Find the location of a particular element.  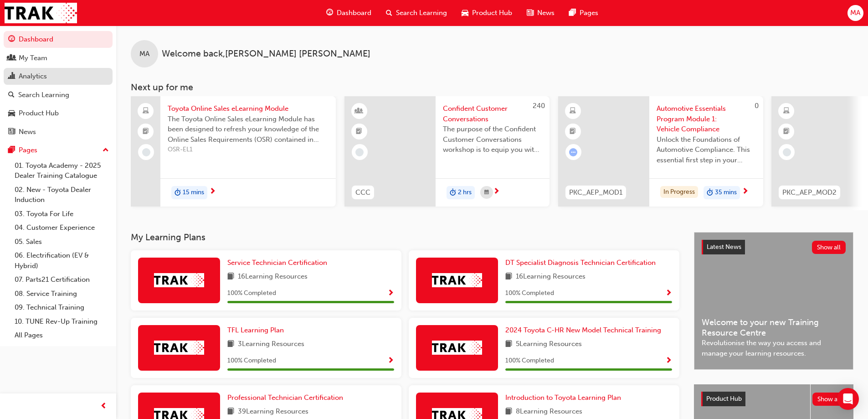

span: learningResourceType_INSTRUCTOR_LED-icon is located at coordinates (359, 111).